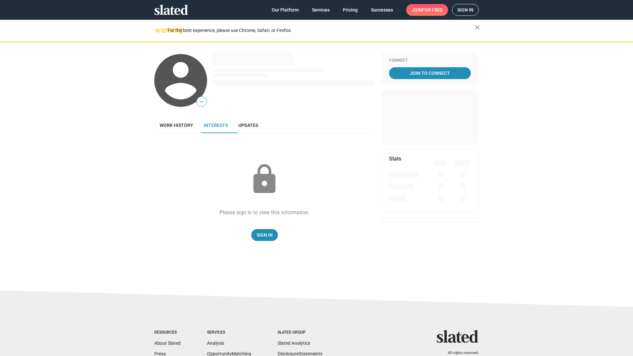 This screenshot has width=633, height=356. What do you see at coordinates (395, 158) in the screenshot?
I see `mat-card-title: Stats` at bounding box center [395, 158].